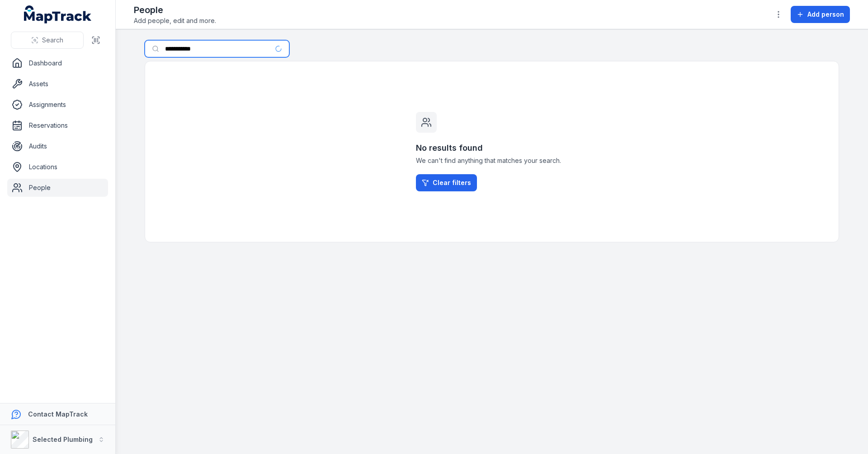 This screenshot has width=868, height=454. I want to click on a: Assets, so click(57, 84).